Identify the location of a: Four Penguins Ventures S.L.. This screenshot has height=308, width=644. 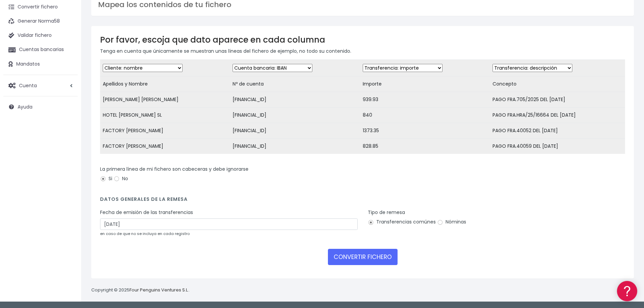
(159, 289).